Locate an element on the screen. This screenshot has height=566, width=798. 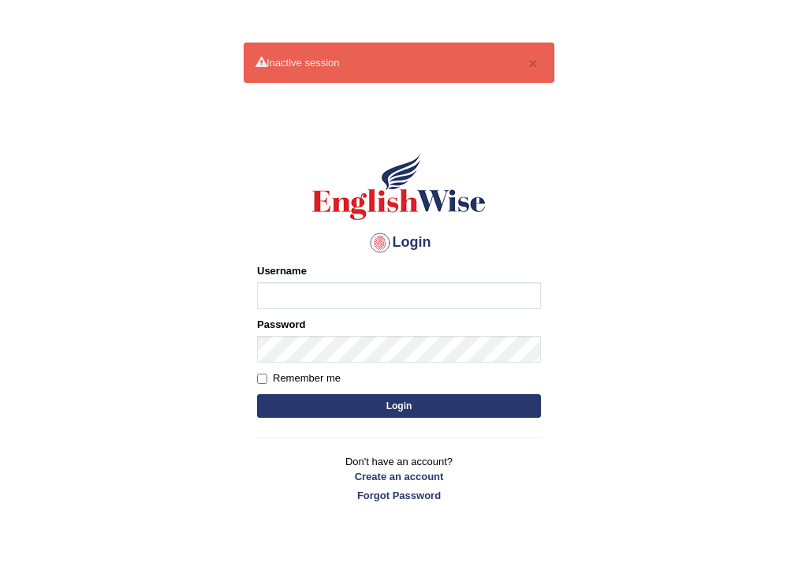
img: Logo of English Wise sign in for intelligent practice with AI is located at coordinates (399, 187).